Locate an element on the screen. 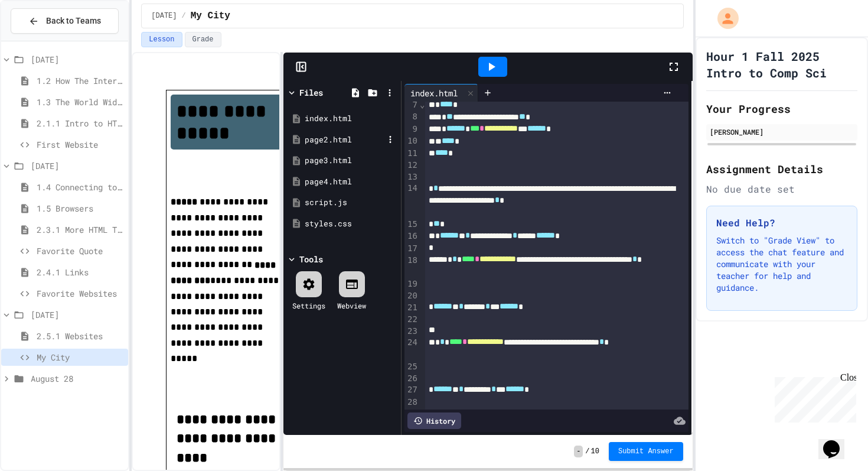  button: Submit Answer is located at coordinates (646, 452).